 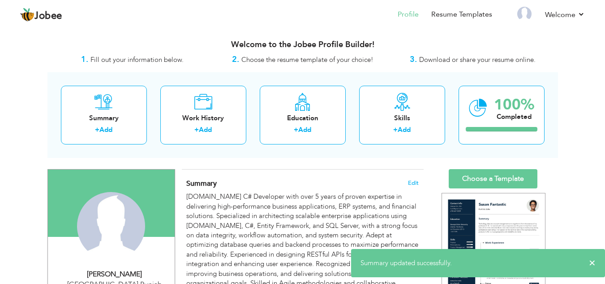 What do you see at coordinates (203, 118) in the screenshot?
I see `div: Work History` at bounding box center [203, 118].